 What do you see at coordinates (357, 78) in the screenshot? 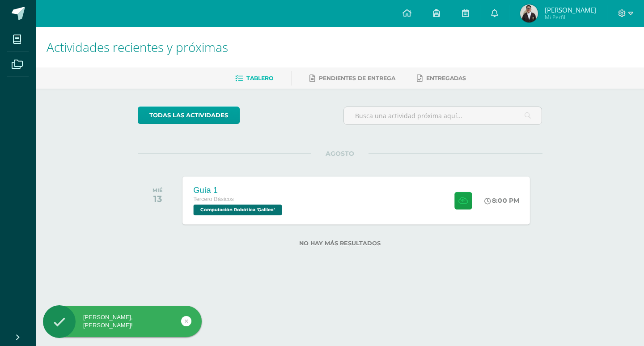
I see `span: Pendientes de entrega` at bounding box center [357, 78].